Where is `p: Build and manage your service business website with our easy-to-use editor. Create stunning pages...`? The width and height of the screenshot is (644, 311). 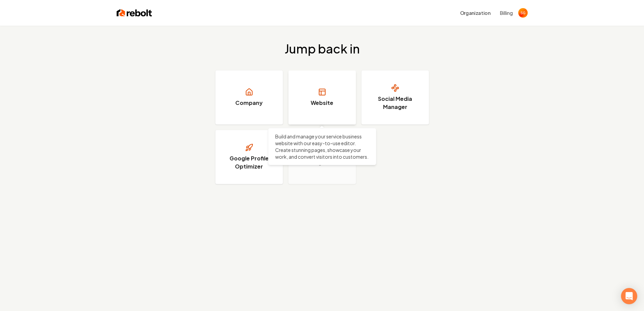 p: Build and manage your service business website with our easy-to-use editor. Create stunning pages... is located at coordinates (322, 146).